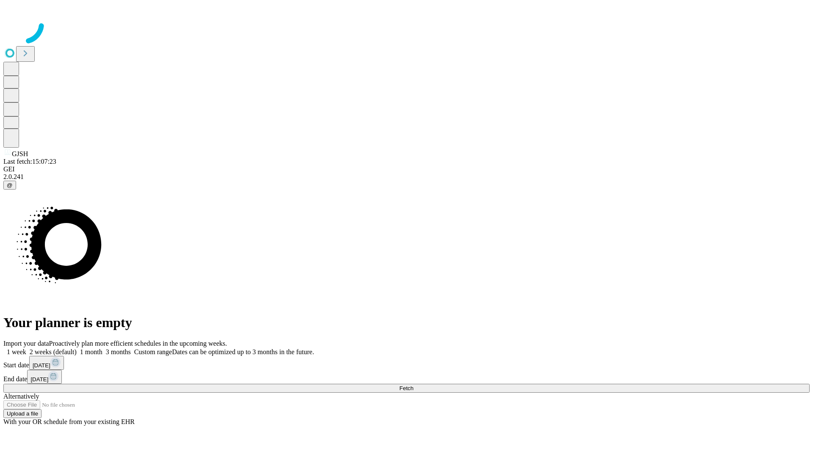 This screenshot has height=457, width=813. I want to click on h1: Your planner is empty, so click(406, 322).